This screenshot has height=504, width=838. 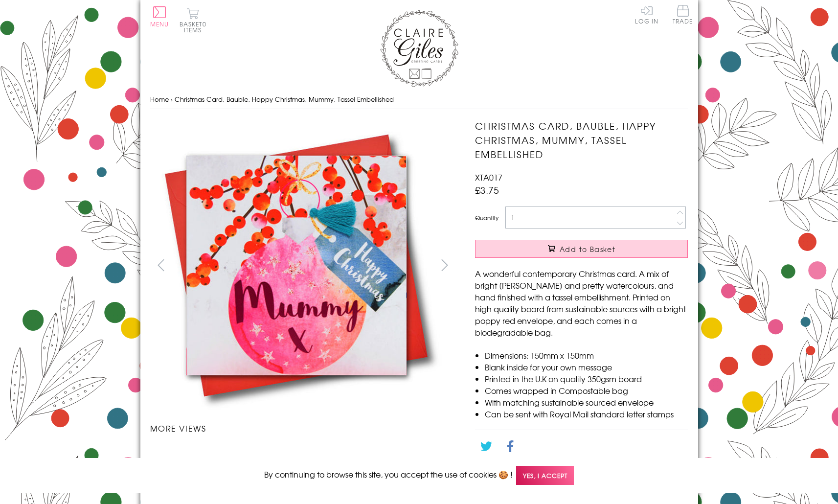 What do you see at coordinates (587, 367) in the screenshot?
I see `li: Blank inside for your own message` at bounding box center [587, 367].